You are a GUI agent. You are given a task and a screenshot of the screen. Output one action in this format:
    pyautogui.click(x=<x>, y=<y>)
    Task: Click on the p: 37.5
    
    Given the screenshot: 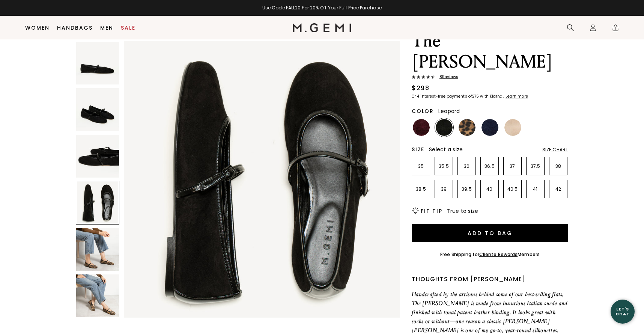 What is the action you would take?
    pyautogui.click(x=535, y=166)
    